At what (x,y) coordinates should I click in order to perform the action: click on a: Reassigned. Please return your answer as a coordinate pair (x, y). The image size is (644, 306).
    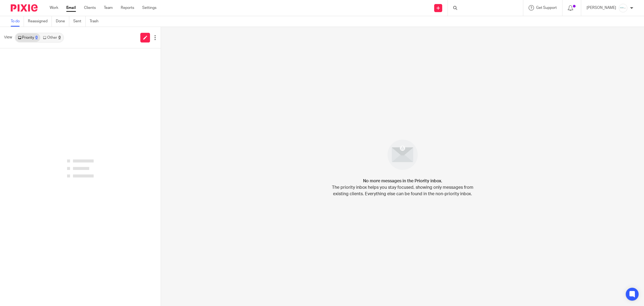
    Looking at the image, I should click on (40, 21).